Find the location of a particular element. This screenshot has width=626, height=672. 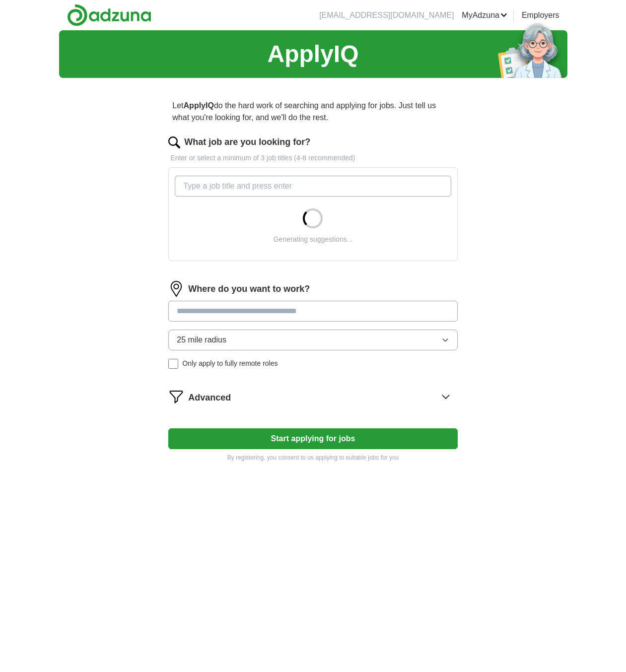

a: Employers is located at coordinates (540, 15).